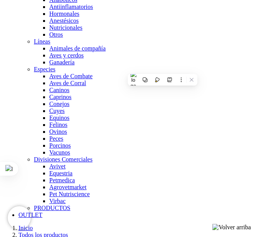 The width and height of the screenshot is (257, 237). What do you see at coordinates (52, 208) in the screenshot?
I see `span: PRODUCTOS` at bounding box center [52, 208].